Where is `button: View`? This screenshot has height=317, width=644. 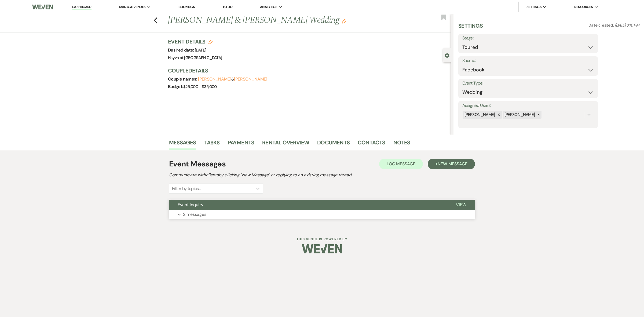
button: View is located at coordinates (461, 205).